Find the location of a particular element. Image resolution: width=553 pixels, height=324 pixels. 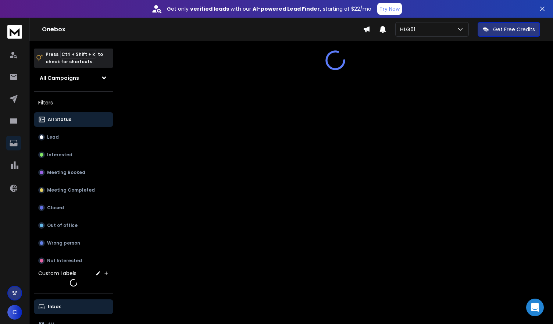

strong: AI-powered Lead Finder, is located at coordinates (287, 9).